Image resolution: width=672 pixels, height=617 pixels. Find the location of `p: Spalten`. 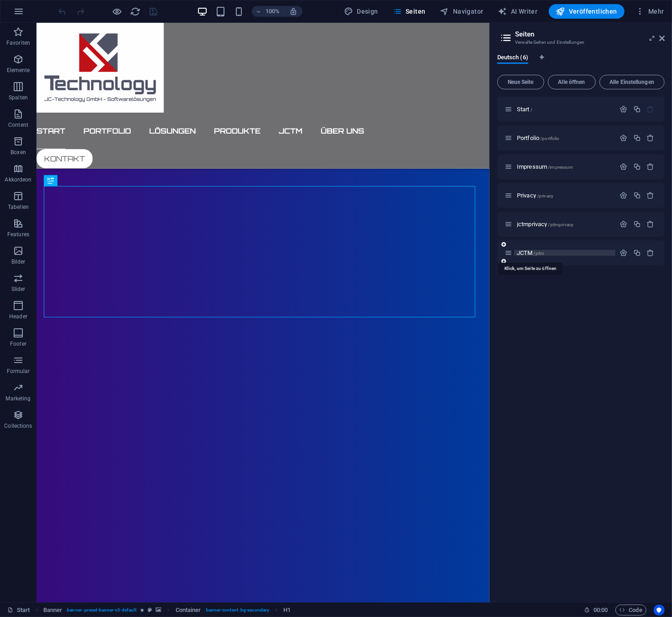

p: Spalten is located at coordinates (18, 97).